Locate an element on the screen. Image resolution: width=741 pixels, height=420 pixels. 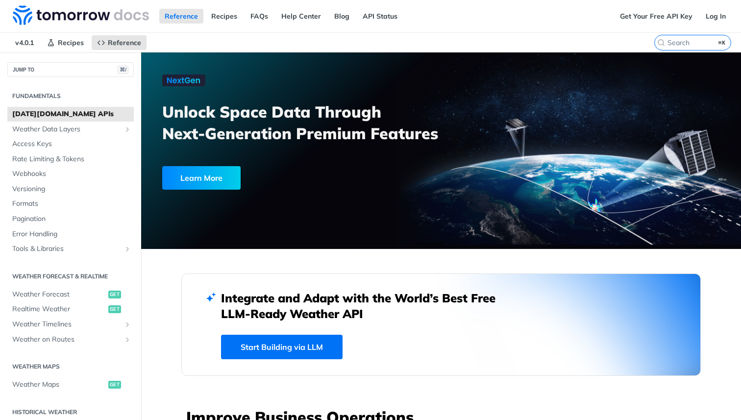
a: Realtime Weatherget is located at coordinates (71, 309).